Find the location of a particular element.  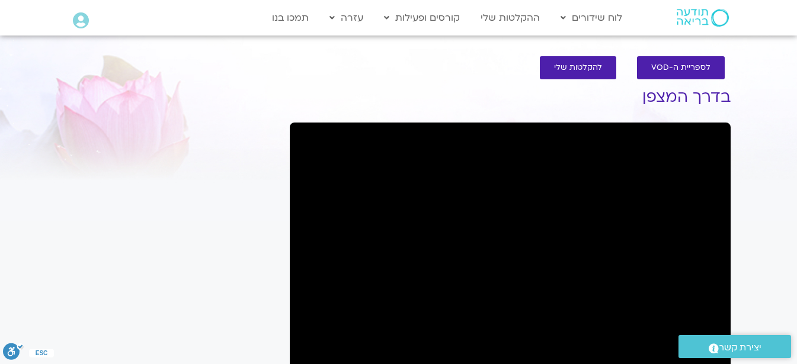

a: להקלטות שלי is located at coordinates (578, 68).